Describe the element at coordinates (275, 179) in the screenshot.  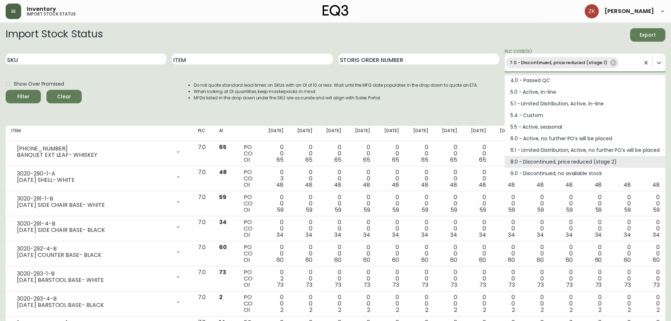
I see `div: 0 3` at that location.